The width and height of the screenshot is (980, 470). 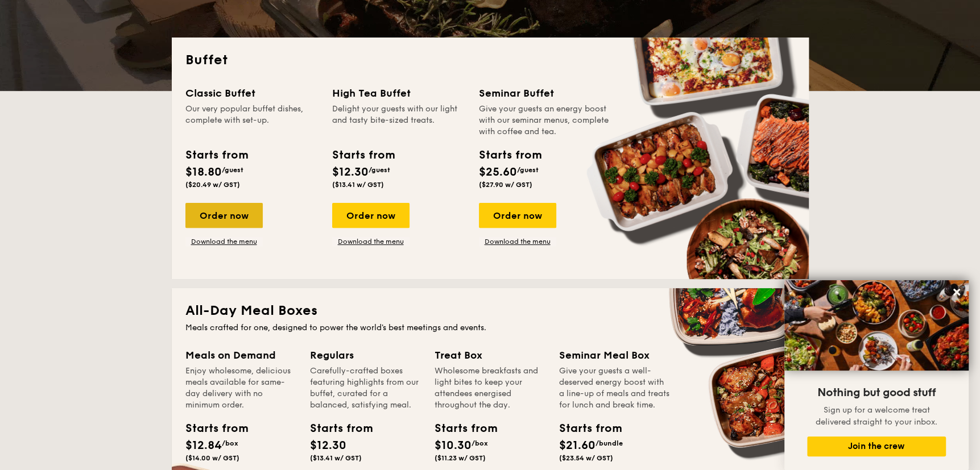 I want to click on span: /bundle, so click(x=609, y=443).